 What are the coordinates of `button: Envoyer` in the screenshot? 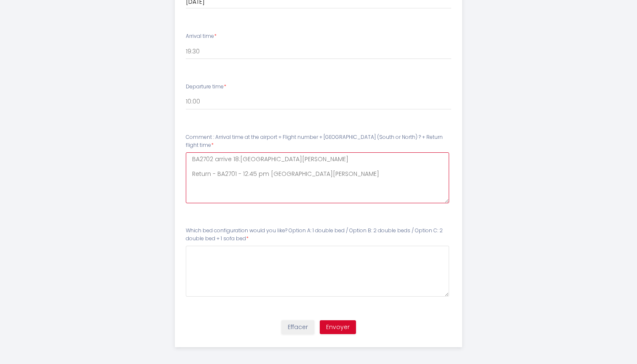 It's located at (338, 328).